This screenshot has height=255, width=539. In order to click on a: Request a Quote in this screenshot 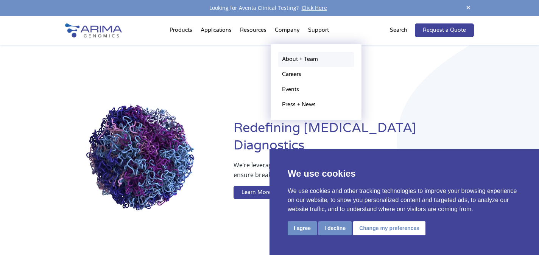, I will do `click(444, 30)`.